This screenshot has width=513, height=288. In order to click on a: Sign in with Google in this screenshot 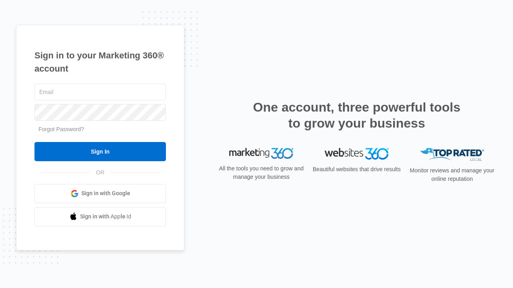, I will do `click(100, 194)`.